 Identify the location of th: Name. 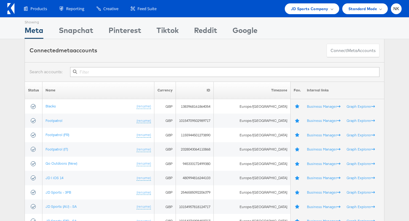
(98, 90).